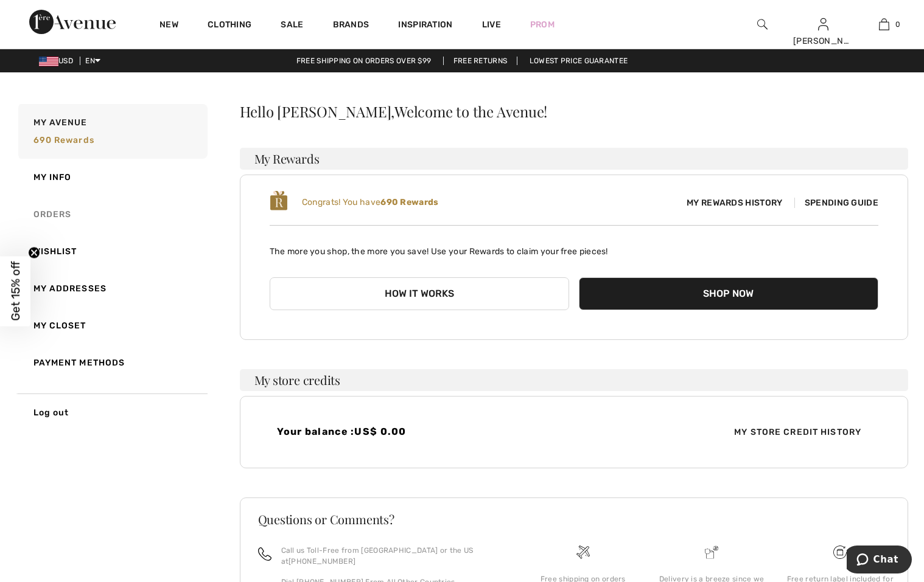 The height and width of the screenshot is (582, 924). What do you see at coordinates (425, 25) in the screenshot?
I see `span: Inspiration` at bounding box center [425, 25].